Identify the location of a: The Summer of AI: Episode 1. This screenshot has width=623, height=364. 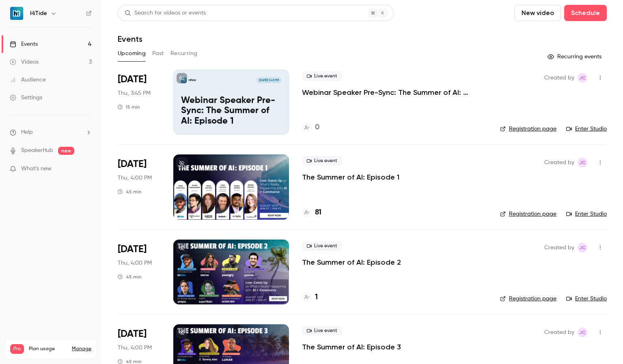
(351, 178).